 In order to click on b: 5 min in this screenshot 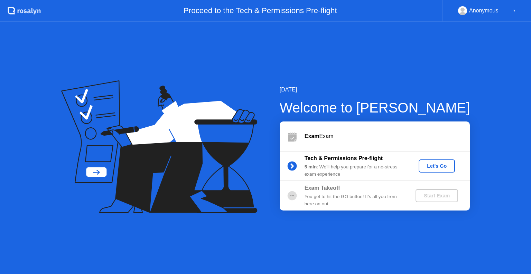, I will do `click(311, 167)`.